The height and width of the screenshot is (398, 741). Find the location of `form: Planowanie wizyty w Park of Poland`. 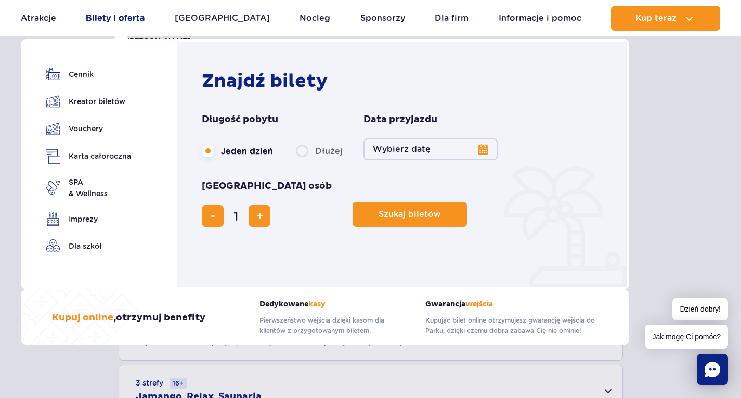

form: Planowanie wizyty w Park of Poland is located at coordinates (404, 170).